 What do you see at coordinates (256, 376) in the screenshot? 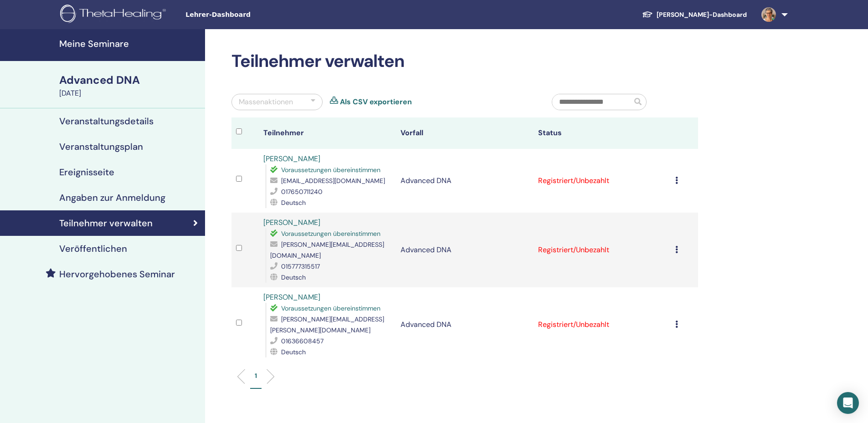
I see `p: 1` at bounding box center [256, 376].